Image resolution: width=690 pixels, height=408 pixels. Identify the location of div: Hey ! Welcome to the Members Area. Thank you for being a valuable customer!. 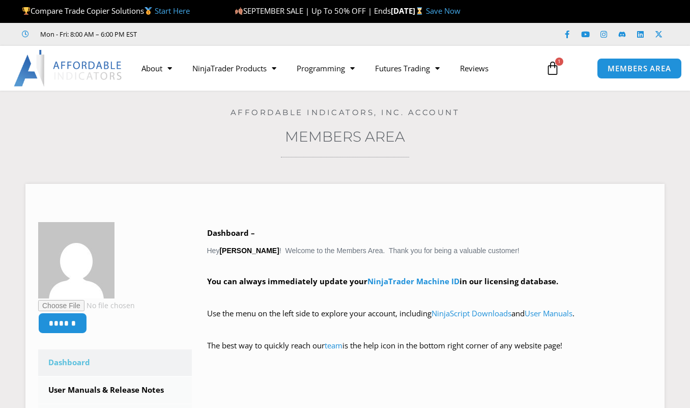
(430, 296).